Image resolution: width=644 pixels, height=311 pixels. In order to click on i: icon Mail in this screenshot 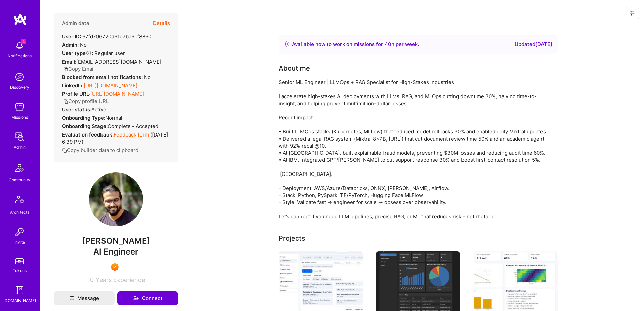, I will do `click(72, 298)`.